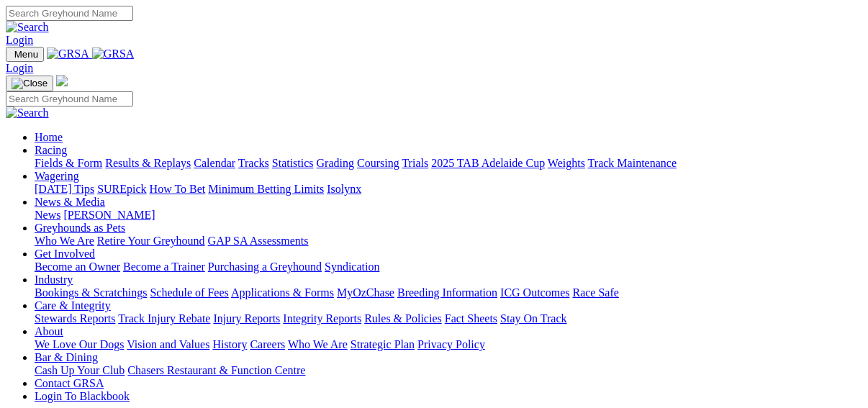 This screenshot has height=408, width=868. I want to click on a: Syndication, so click(352, 266).